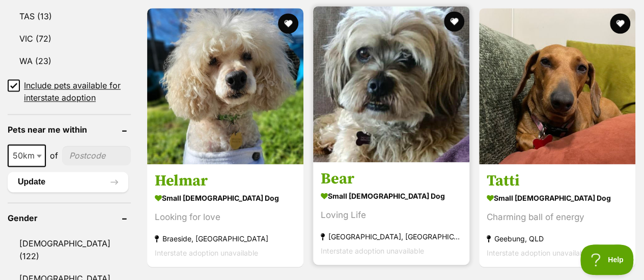  What do you see at coordinates (68, 182) in the screenshot?
I see `button: Update` at bounding box center [68, 182].